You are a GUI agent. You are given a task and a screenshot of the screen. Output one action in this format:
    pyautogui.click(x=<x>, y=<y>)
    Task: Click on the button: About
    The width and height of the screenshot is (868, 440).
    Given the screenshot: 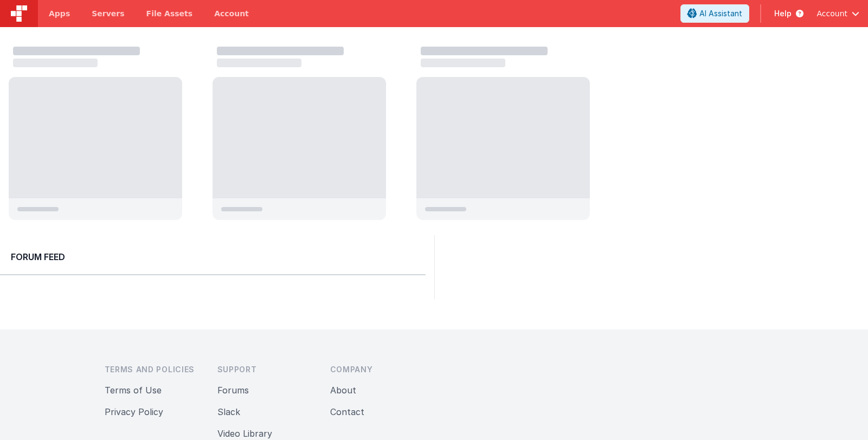 What is the action you would take?
    pyautogui.click(x=343, y=390)
    